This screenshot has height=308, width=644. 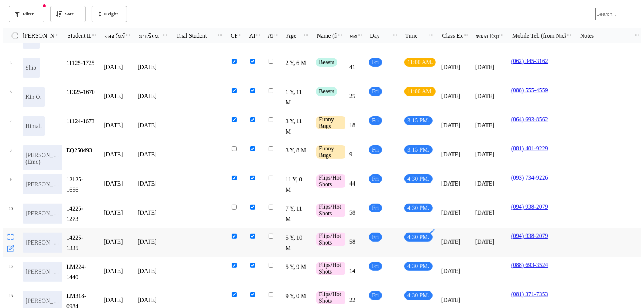 What do you see at coordinates (296, 126) in the screenshot?
I see `p: 3 Y, 11 M` at bounding box center [296, 126].